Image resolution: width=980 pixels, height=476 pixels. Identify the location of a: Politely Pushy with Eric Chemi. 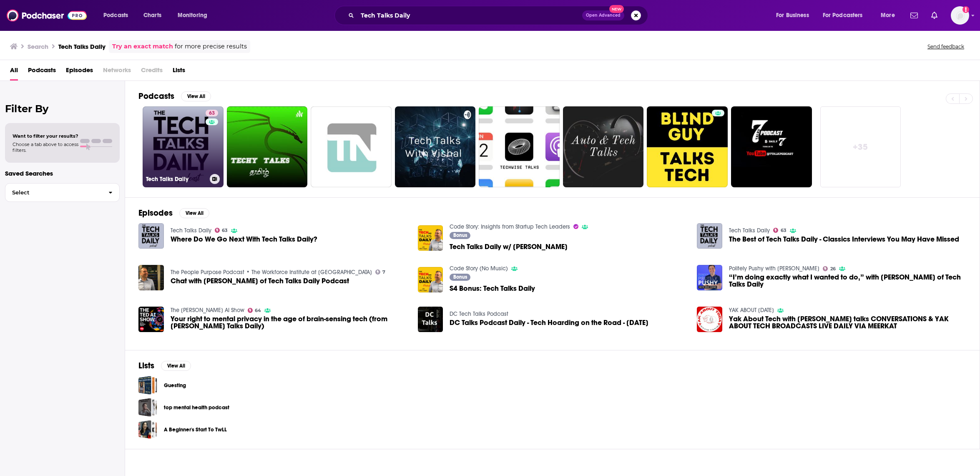
(774, 268).